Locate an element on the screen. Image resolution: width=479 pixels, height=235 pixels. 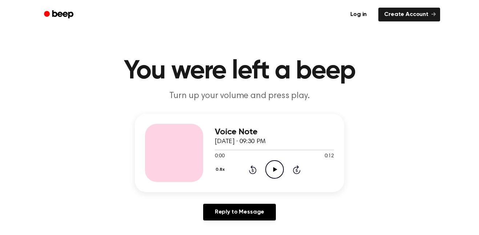
a: Reply to Message is located at coordinates (239, 212).